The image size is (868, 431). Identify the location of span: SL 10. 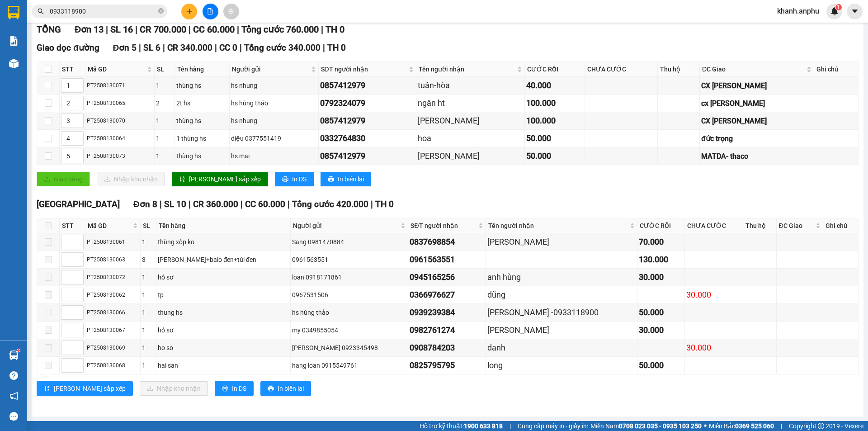
(175, 204).